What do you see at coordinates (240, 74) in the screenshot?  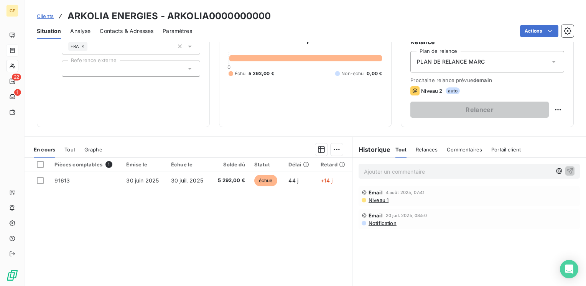 I see `span: Échu` at bounding box center [240, 74].